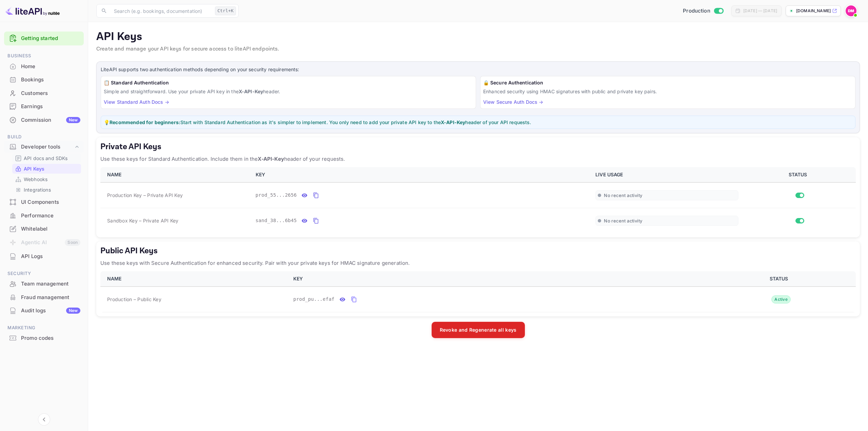 This screenshot has width=868, height=431. I want to click on a: Home, so click(44, 66).